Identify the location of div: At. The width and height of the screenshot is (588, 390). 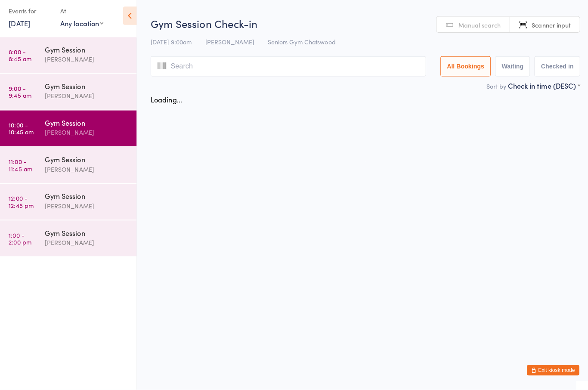
(83, 17).